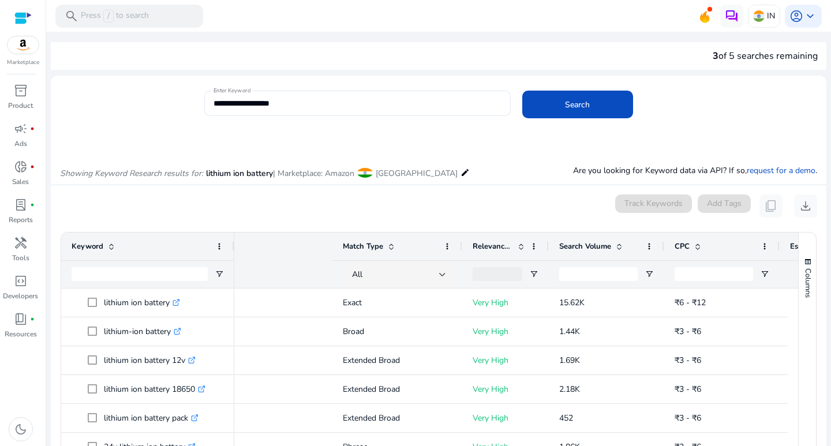 The width and height of the screenshot is (831, 446). What do you see at coordinates (577, 105) in the screenshot?
I see `span: Search` at bounding box center [577, 105].